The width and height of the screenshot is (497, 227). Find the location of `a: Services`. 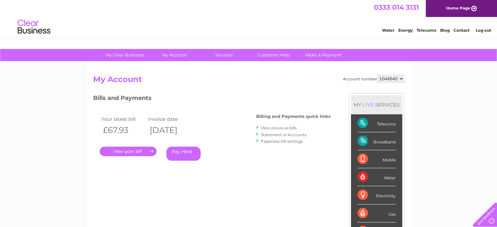

a: Services is located at coordinates (224, 55).